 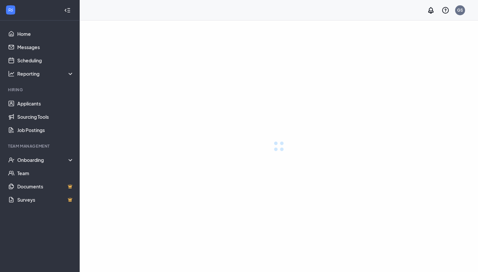 What do you see at coordinates (46, 34) in the screenshot?
I see `a: Home` at bounding box center [46, 34].